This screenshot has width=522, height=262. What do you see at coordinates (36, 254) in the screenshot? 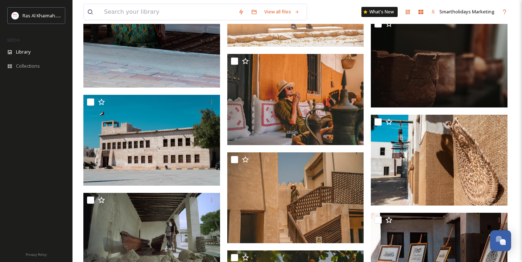
I see `a: Privacy Policy` at bounding box center [36, 254].